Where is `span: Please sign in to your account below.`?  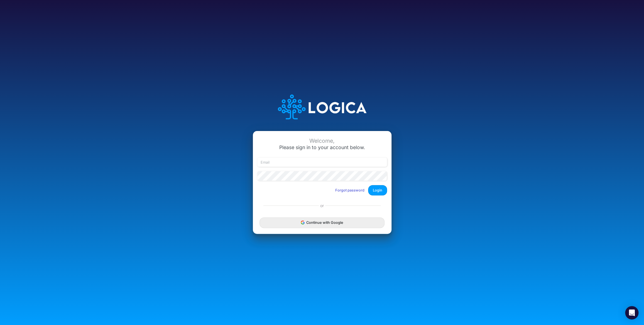
span: Please sign in to your account below. is located at coordinates (322, 147).